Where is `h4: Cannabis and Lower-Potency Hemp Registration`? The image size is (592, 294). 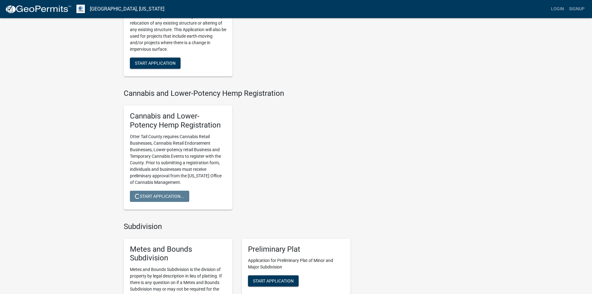 h4: Cannabis and Lower-Potency Hemp Registration is located at coordinates (237, 93).